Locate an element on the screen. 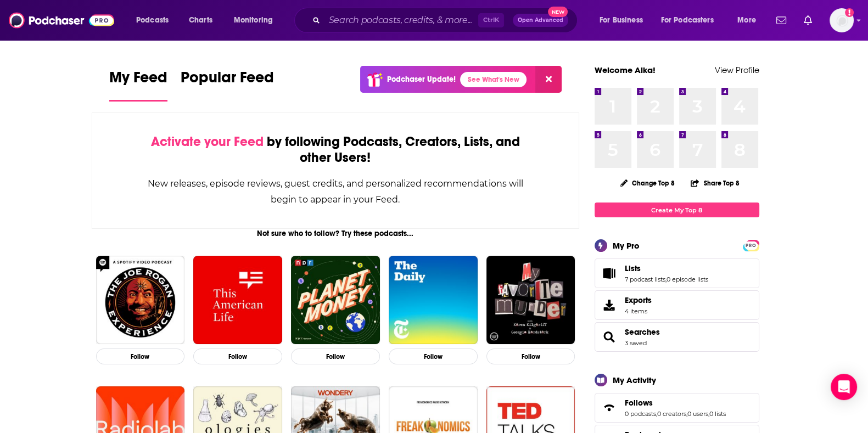 This screenshot has height=433, width=868. span: For Business is located at coordinates (620, 20).